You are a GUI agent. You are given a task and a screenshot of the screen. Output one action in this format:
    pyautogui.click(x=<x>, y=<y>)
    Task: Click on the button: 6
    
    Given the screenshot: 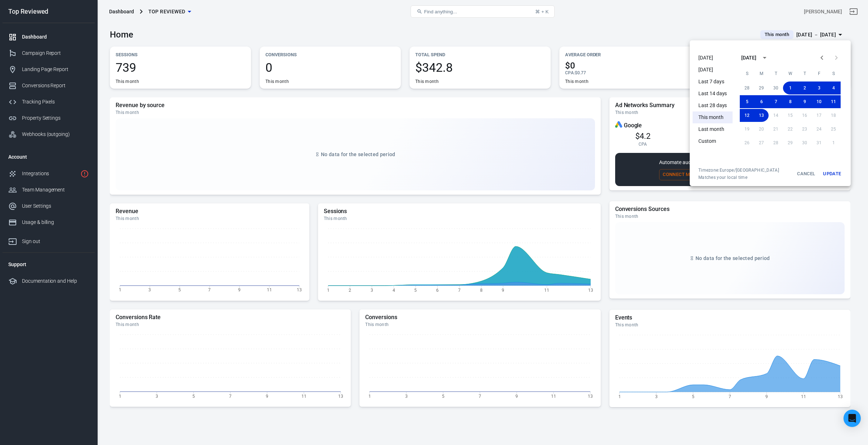 What is the action you would take?
    pyautogui.click(x=761, y=101)
    